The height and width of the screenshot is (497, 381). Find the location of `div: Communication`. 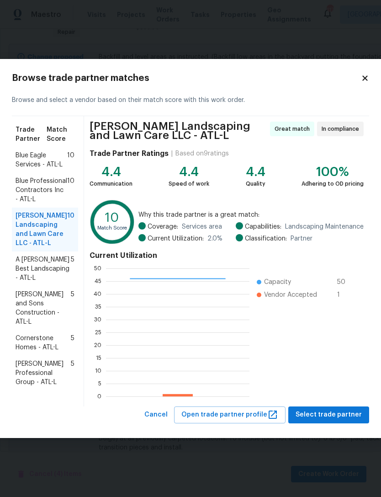

div: Communication is located at coordinates (111, 184).